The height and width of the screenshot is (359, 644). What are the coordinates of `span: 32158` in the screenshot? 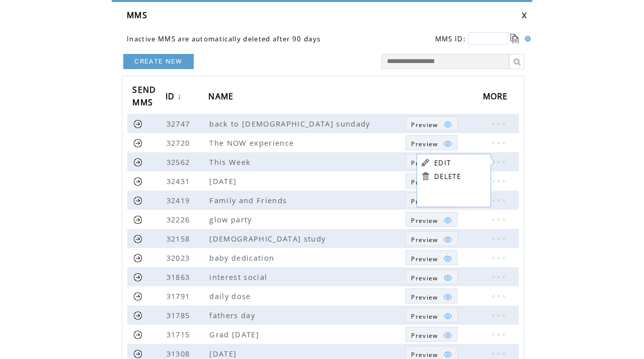 It's located at (180, 238).